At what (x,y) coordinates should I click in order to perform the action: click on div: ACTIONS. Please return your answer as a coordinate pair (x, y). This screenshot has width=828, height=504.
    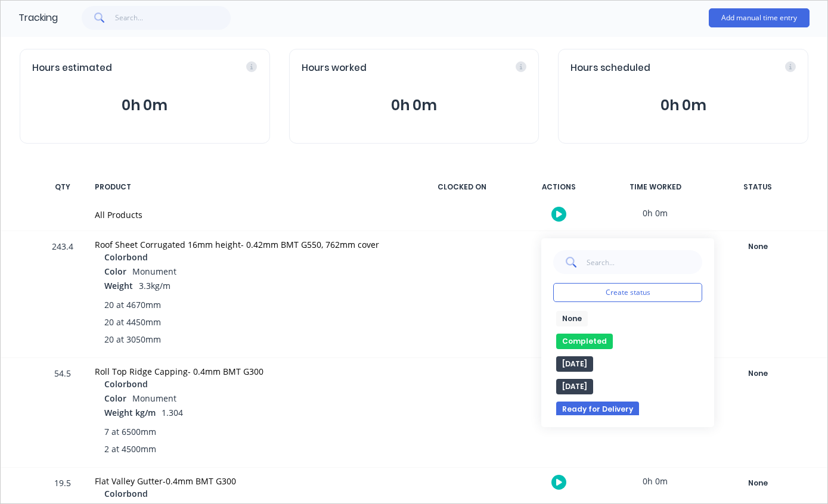
    Looking at the image, I should click on (558, 187).